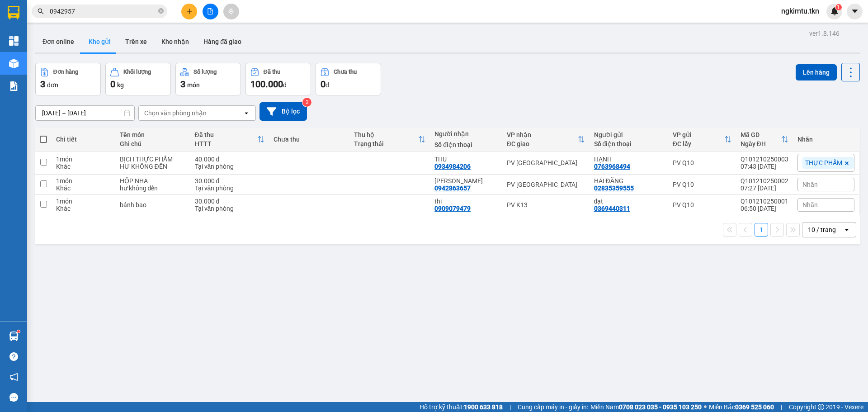 This screenshot has width=868, height=412. I want to click on span: Miền Bắc, so click(741, 407).